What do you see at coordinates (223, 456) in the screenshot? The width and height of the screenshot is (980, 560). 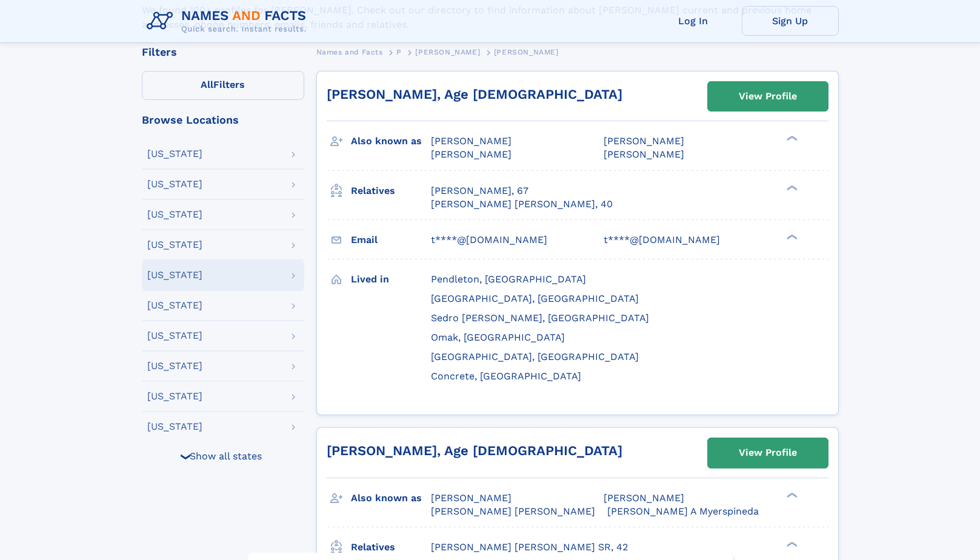 I see `div: Show all states` at bounding box center [223, 456].